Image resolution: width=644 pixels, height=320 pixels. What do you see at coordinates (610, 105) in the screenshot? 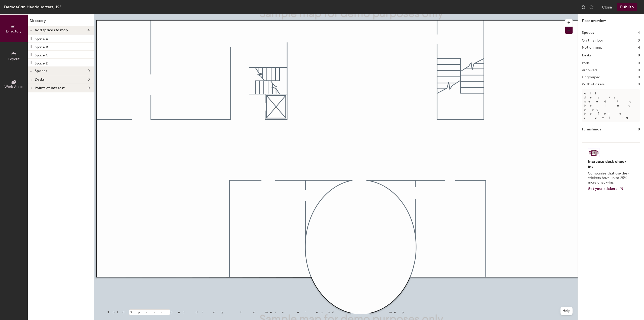
I see `p: All desks need to be in a pod before saving` at bounding box center [610, 105].